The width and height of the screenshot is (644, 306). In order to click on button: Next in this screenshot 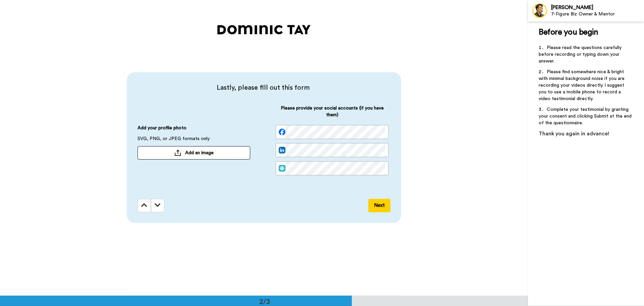, I will do `click(379, 206)`.